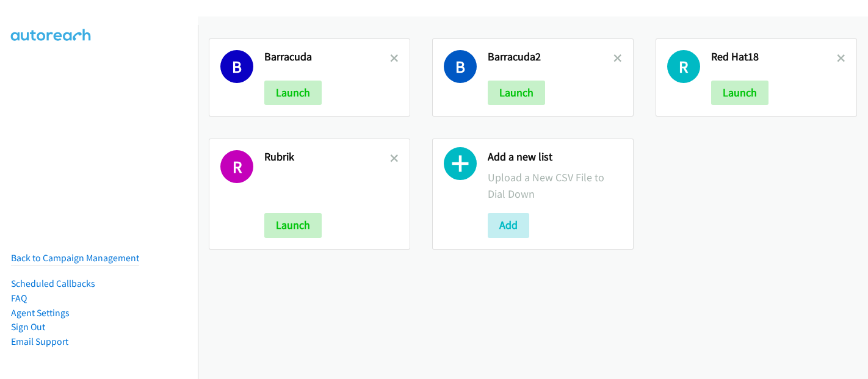 The image size is (868, 379). What do you see at coordinates (551, 57) in the screenshot?
I see `h2: Barracuda2` at bounding box center [551, 57].